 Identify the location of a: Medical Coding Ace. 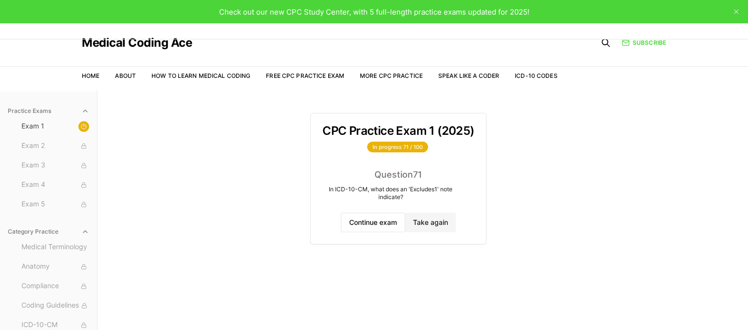
(137, 43).